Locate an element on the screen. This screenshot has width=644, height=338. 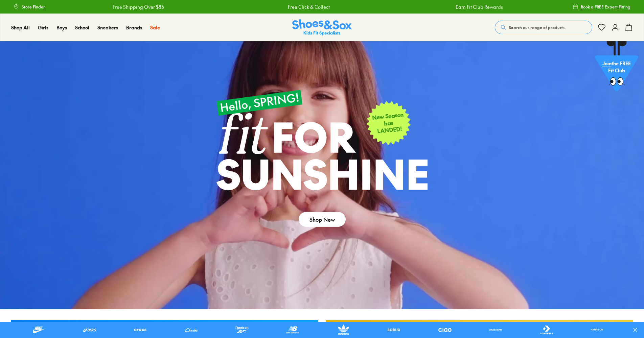
span: Sale is located at coordinates (155, 27).